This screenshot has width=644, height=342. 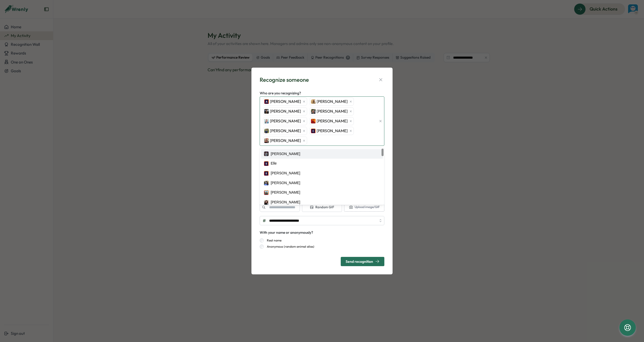 What do you see at coordinates (266, 183) in the screenshot?
I see `img: Emily Edwards` at bounding box center [266, 183].